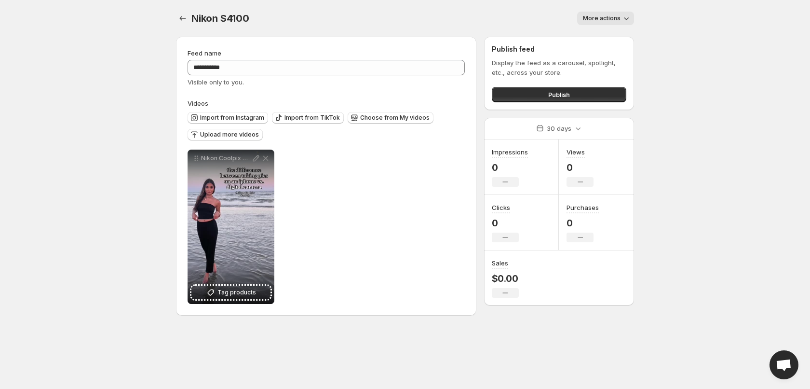 The image size is (810, 389). What do you see at coordinates (605, 18) in the screenshot?
I see `button: More actions` at bounding box center [605, 18].